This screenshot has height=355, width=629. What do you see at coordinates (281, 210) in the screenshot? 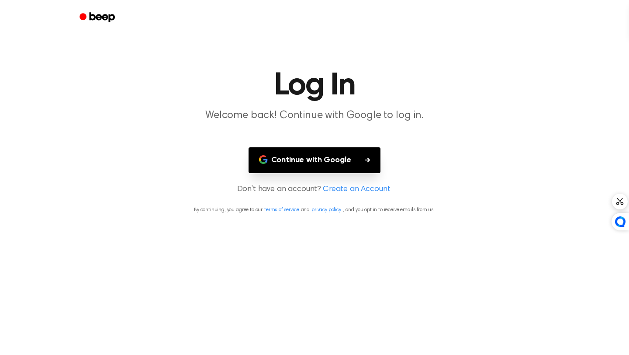
I see `a: terms of service` at bounding box center [281, 210].